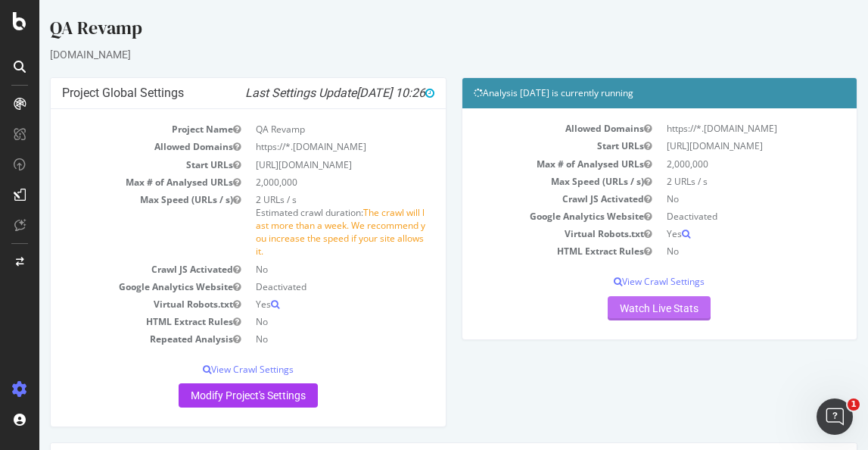 This screenshot has height=450, width=868. What do you see at coordinates (301, 231) in the screenshot?
I see `span: The crawl will last more than a week. We recommend you increase the speed if your site allows it.` at bounding box center [301, 231].